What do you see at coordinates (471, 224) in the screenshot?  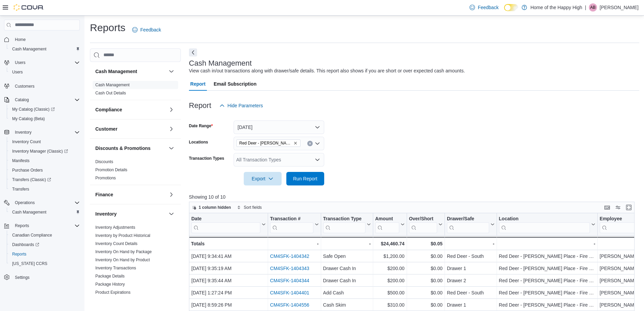 I see `button: Drawer/Safe` at bounding box center [471, 224].